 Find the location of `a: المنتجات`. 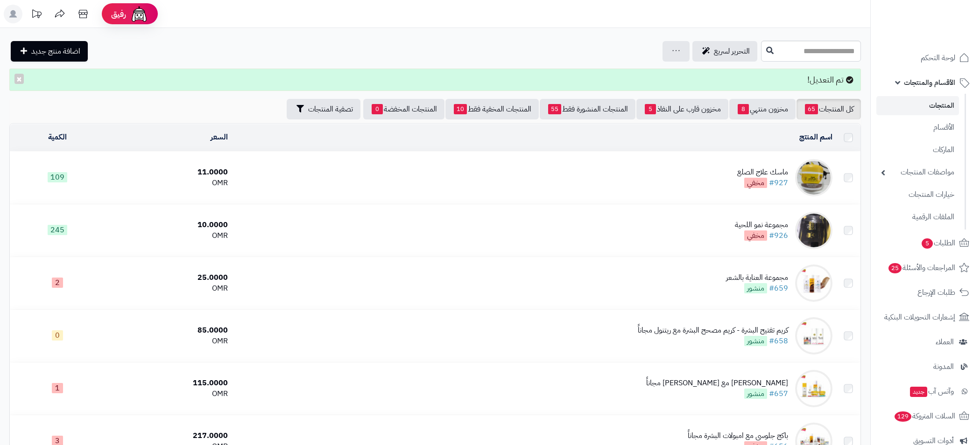

a: المنتجات is located at coordinates (917, 105).